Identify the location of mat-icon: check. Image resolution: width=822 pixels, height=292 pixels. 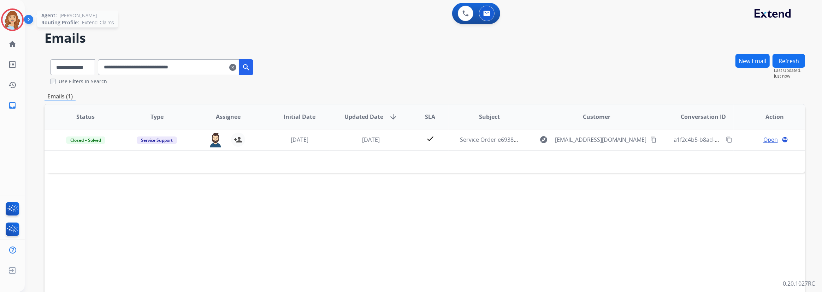
(430, 139).